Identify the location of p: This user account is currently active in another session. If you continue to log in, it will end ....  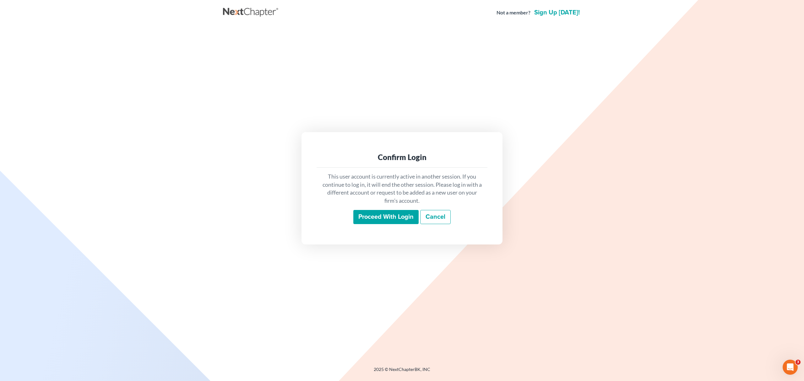
(402, 189).